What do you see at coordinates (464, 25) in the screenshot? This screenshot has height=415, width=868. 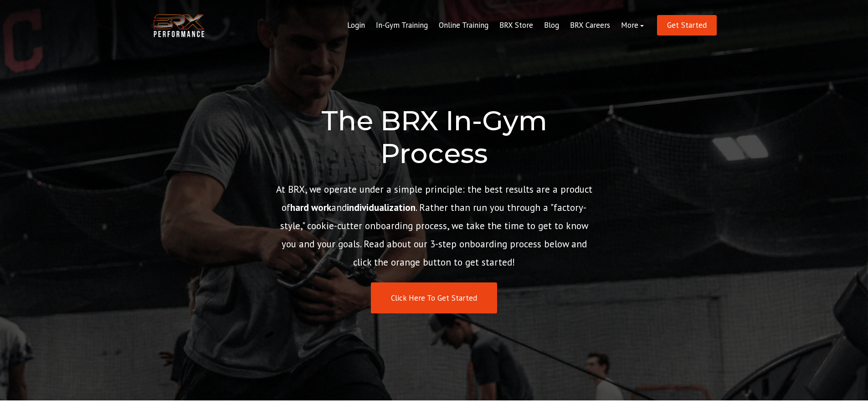 I see `a: Online Training` at bounding box center [464, 25].